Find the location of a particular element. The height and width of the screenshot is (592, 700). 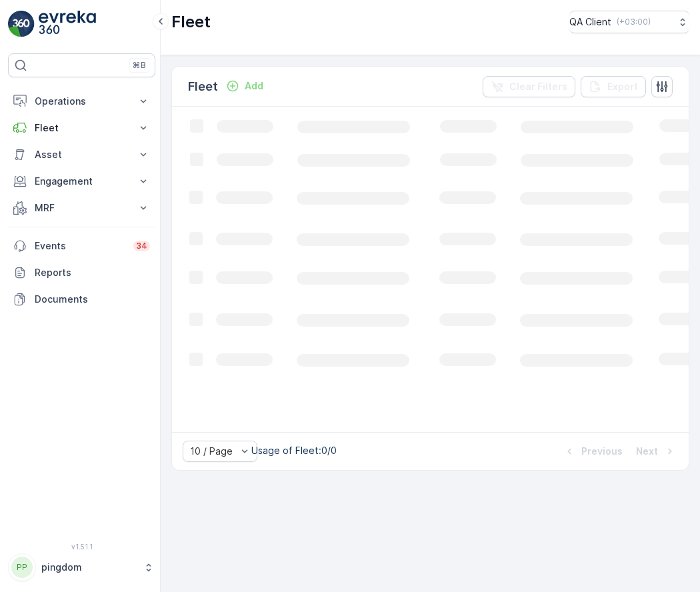

a: Events34 is located at coordinates (81, 246).